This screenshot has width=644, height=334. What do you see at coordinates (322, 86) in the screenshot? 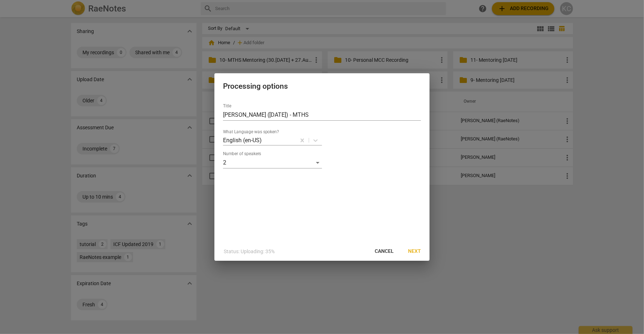
I see `h2: Processing options` at bounding box center [322, 86].